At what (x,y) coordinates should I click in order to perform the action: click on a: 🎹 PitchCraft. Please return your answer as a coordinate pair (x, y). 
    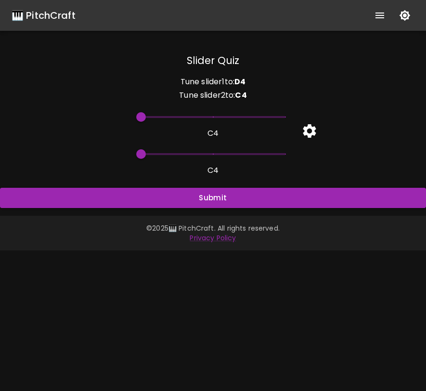
    Looking at the image, I should click on (43, 15).